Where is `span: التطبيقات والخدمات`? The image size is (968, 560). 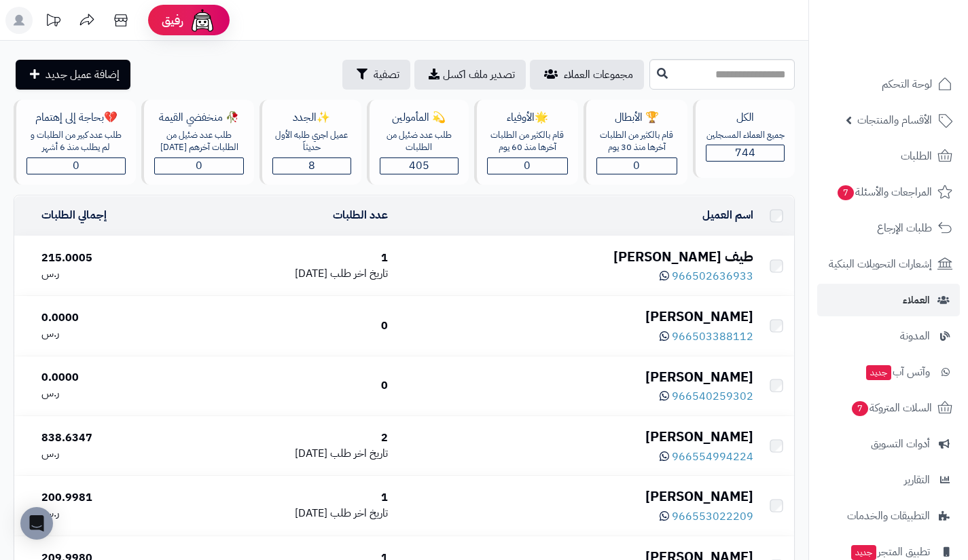
span: التطبيقات والخدمات is located at coordinates (889, 516).